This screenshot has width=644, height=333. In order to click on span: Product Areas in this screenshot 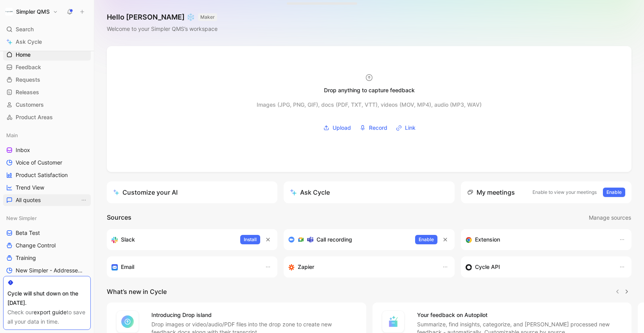, I will do `click(34, 117)`.